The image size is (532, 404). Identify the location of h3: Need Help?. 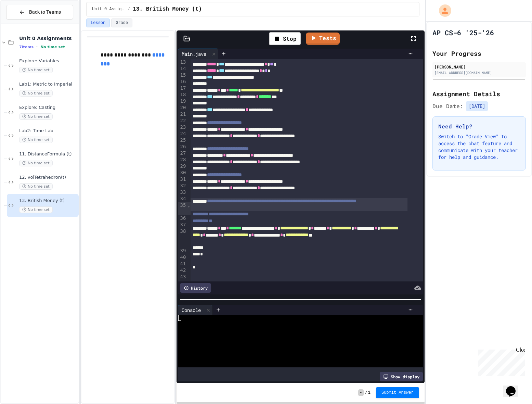
(479, 126).